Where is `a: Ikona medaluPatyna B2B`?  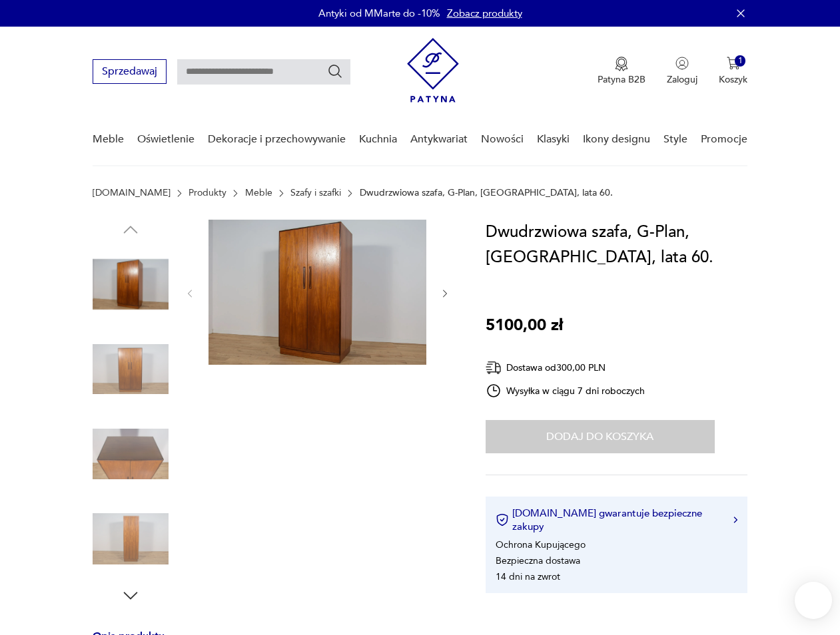
a: Ikona medaluPatyna B2B is located at coordinates (621, 71).